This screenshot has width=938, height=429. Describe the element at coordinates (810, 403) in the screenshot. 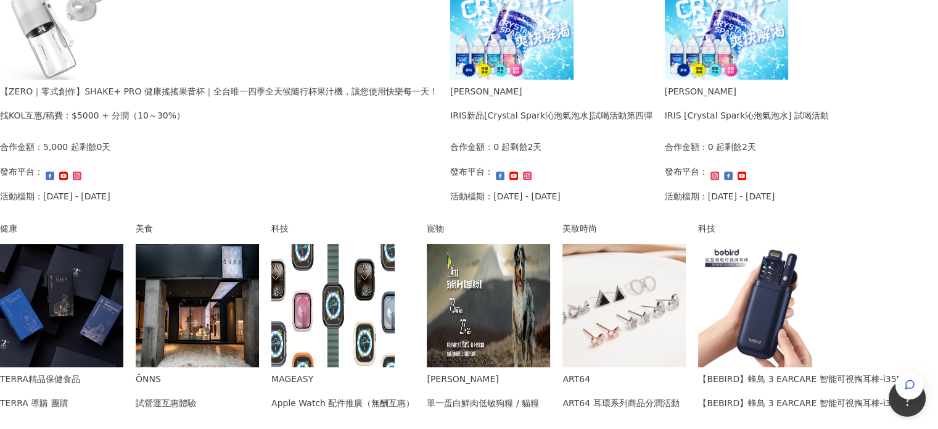

I see `div: 【BEBIRD】蜂鳥 3 EARCARE 智能可視掏耳棒-i35Rcopy` at that location.